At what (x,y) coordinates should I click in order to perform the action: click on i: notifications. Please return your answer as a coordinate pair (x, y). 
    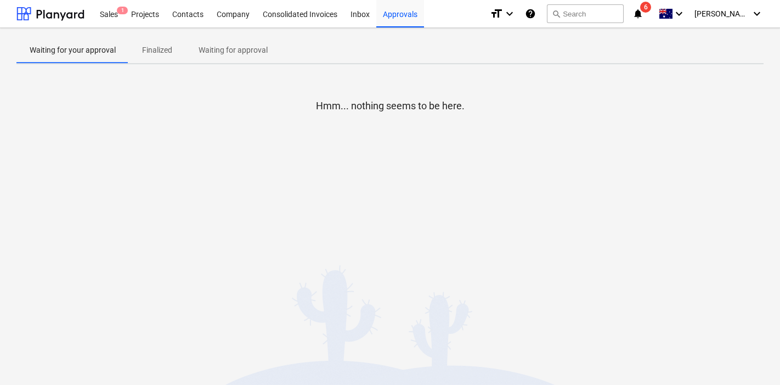
    Looking at the image, I should click on (638, 14).